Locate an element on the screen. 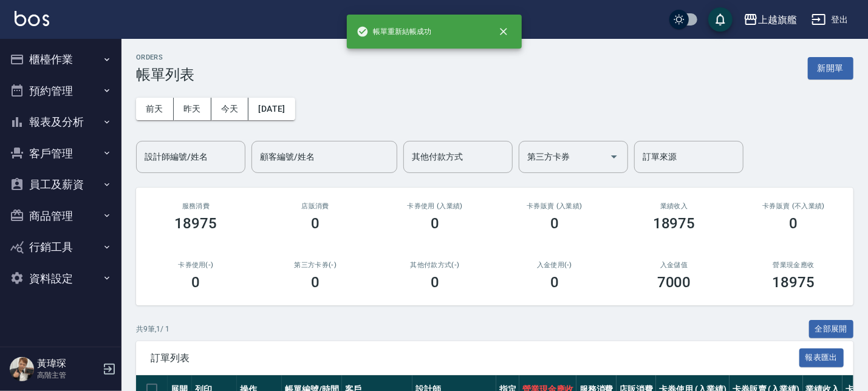  h2: 卡券販賣 (不入業績) is located at coordinates (794, 206).